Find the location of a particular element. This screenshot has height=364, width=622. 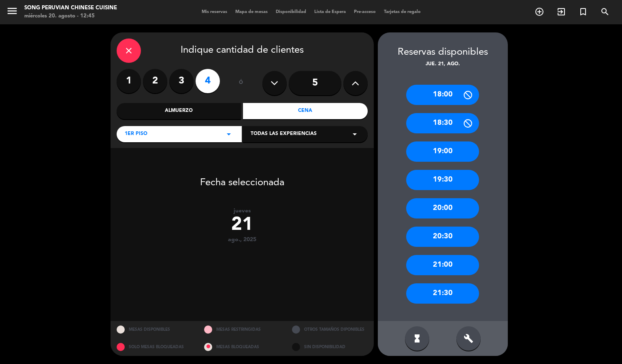

div: 21:00 is located at coordinates (443, 265).